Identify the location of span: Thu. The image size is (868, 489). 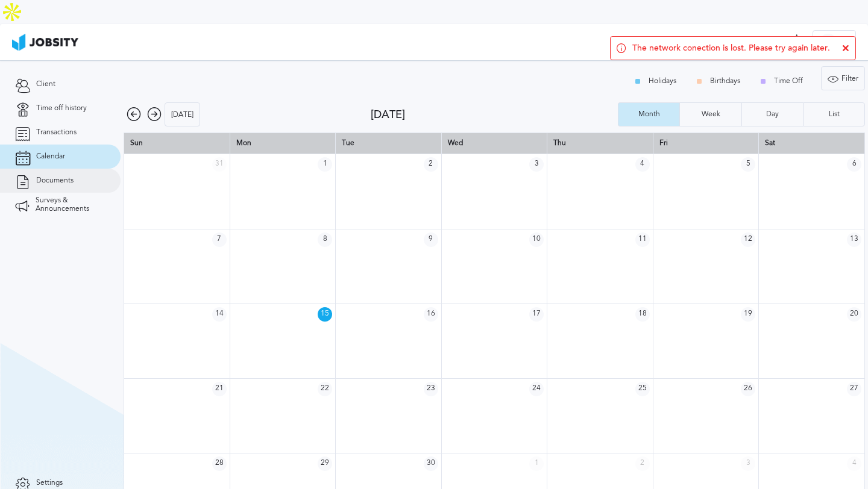
(559, 143).